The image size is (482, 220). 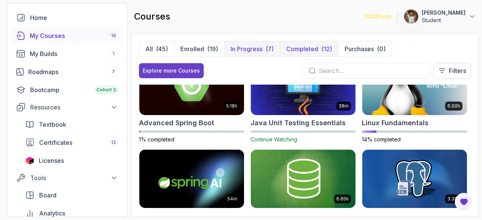 What do you see at coordinates (381, 49) in the screenshot?
I see `div: (0)` at bounding box center [381, 49].